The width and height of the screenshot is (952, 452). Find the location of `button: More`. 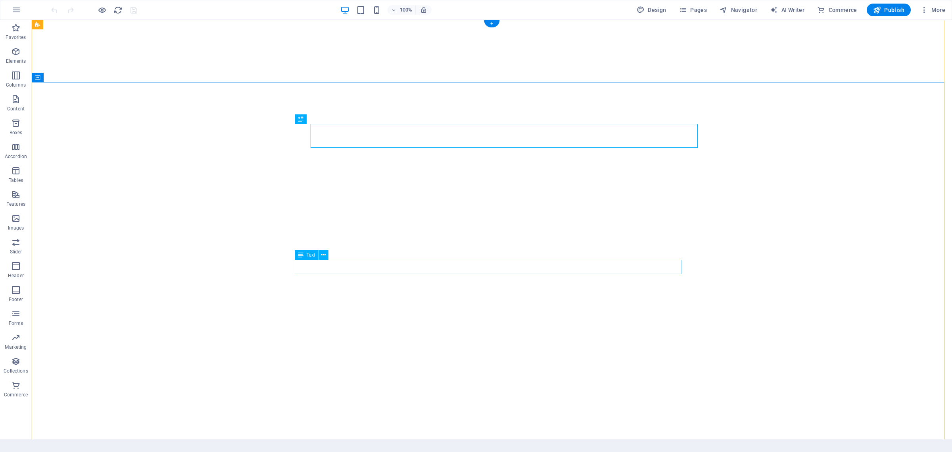

button: More is located at coordinates (933, 10).